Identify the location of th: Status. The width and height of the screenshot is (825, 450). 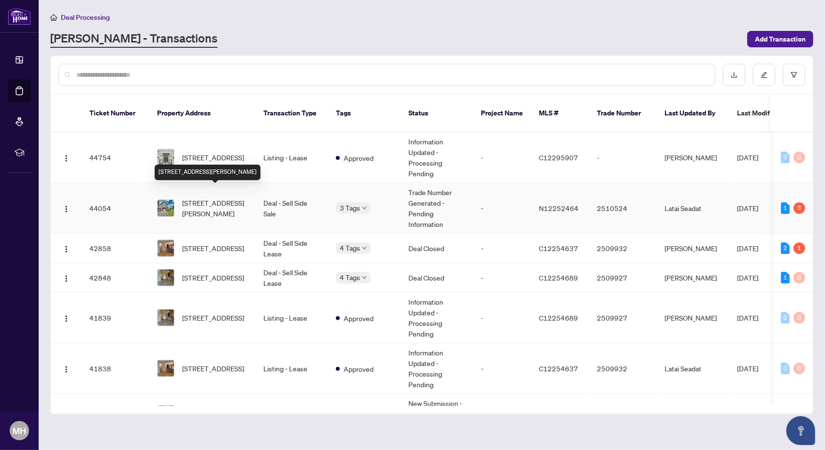
(437, 114).